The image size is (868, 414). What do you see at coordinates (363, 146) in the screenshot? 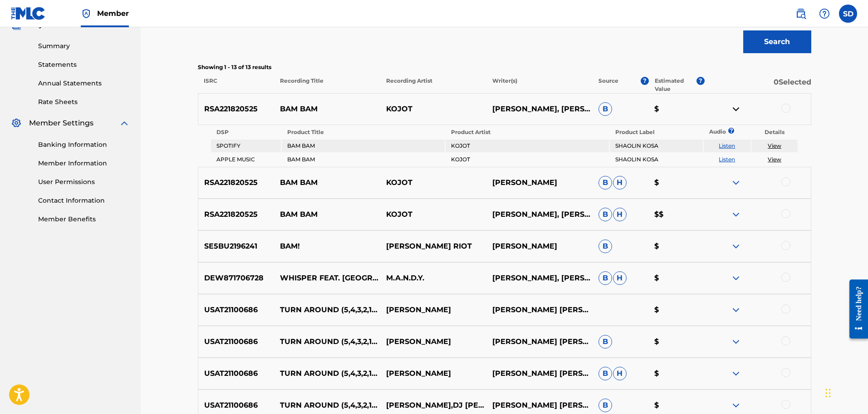
I see `td: BAM BAM` at bounding box center [363, 146].